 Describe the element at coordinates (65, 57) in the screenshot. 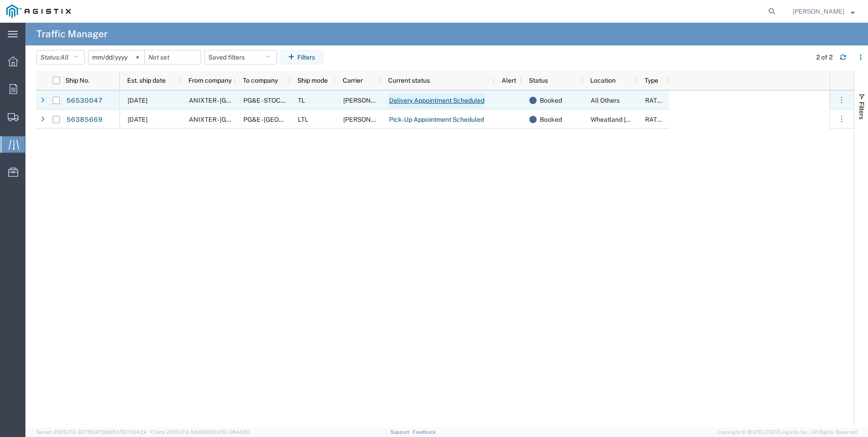

I see `span: All` at that location.